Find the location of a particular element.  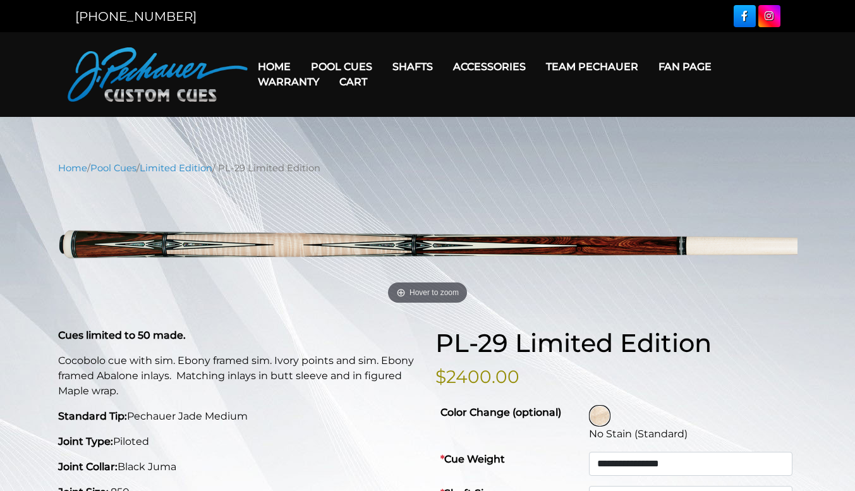

a: Hover to zoom is located at coordinates (428, 246).